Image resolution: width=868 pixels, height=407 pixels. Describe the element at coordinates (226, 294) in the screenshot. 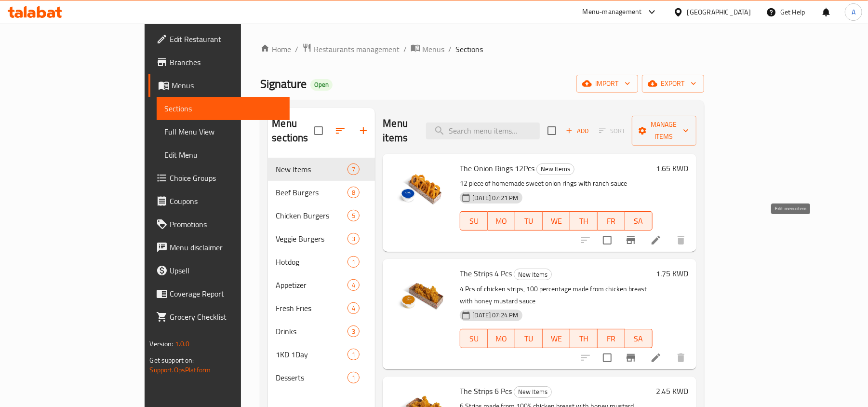

I see `span: Coverage Report` at that location.